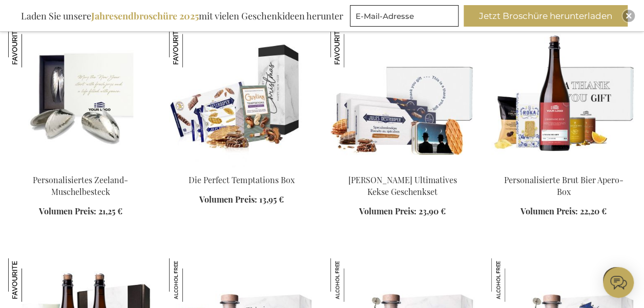 This screenshot has height=308, width=644. I want to click on img: Personalisiertes Alkoholfreies Gin & Ingwerbier Cocktail-Set, so click(191, 280).